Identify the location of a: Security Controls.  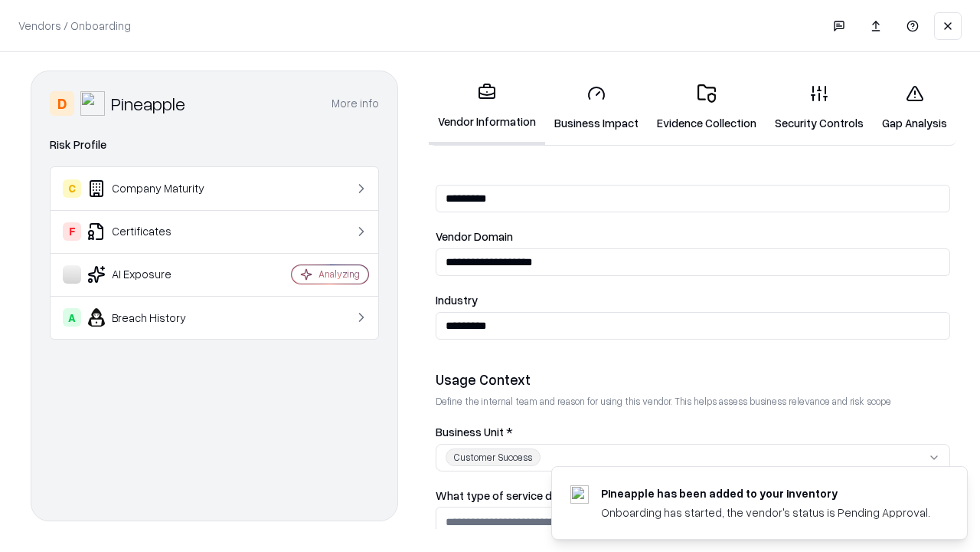
(820, 107).